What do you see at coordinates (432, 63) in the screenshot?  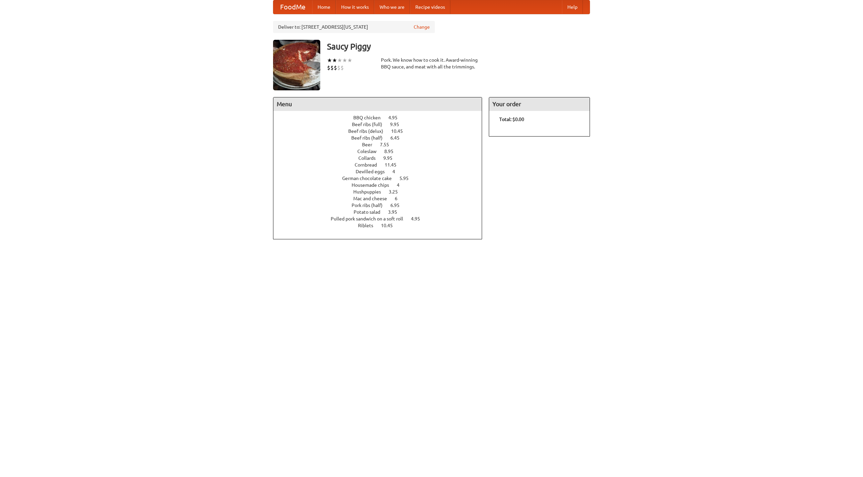 I see `div: Pork. We know how to cook it. Award-winning BBQ sauce, and meat with all the trimmings.` at bounding box center [432, 63].